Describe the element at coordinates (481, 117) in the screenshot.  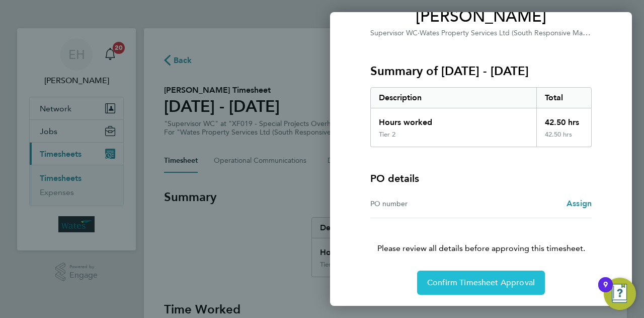
I see `div: Summary of 20 - 26 Sep 2025` at that location.